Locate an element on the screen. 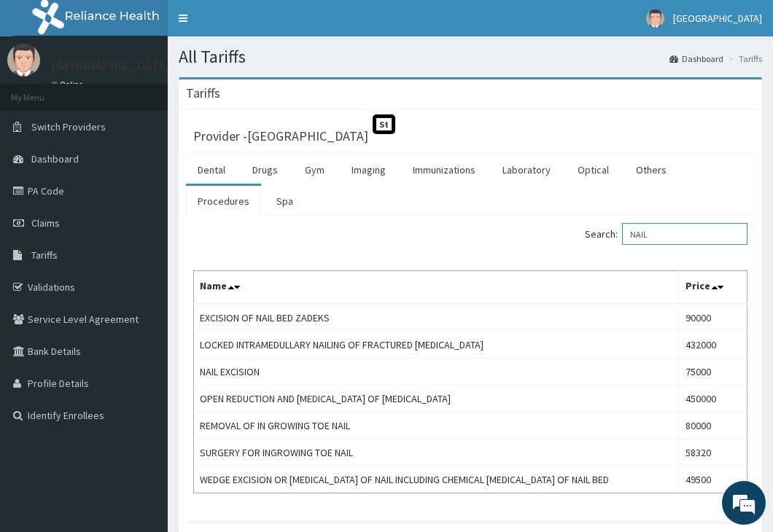  input: Search: is located at coordinates (685, 234).